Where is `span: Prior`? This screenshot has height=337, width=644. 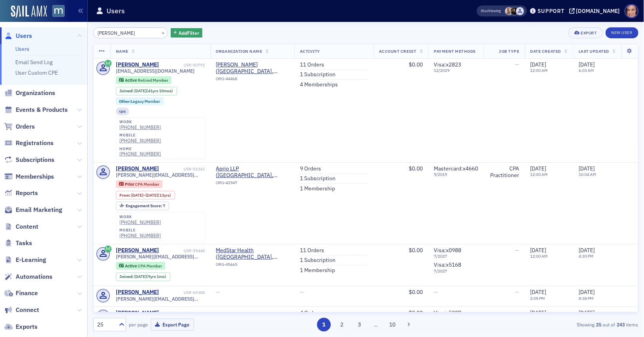 span: Prior is located at coordinates (130, 184).